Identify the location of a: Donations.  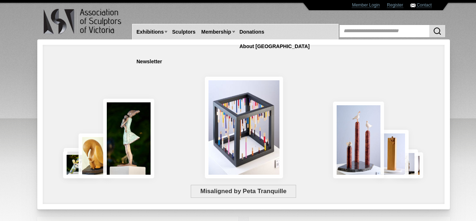
(252, 32).